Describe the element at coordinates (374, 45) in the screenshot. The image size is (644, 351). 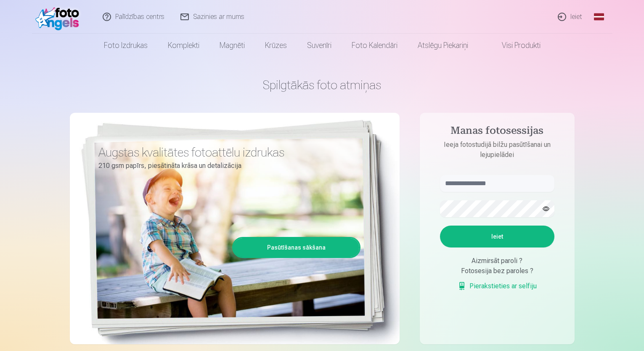
I see `a: Foto kalendāri` at that location.